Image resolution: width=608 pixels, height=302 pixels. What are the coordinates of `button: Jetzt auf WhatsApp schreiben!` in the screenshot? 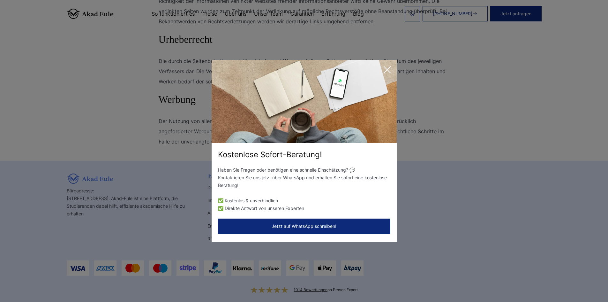 It's located at (304, 226).